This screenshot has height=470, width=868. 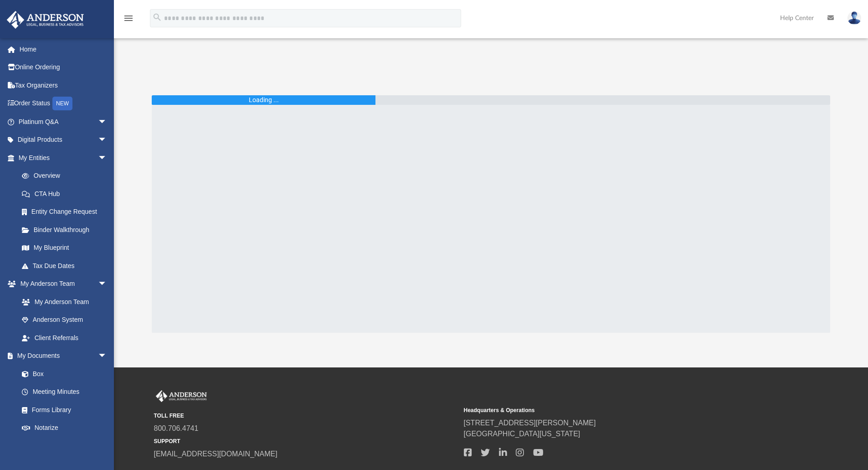 What do you see at coordinates (62, 373) in the screenshot?
I see `a: Box` at bounding box center [62, 373].